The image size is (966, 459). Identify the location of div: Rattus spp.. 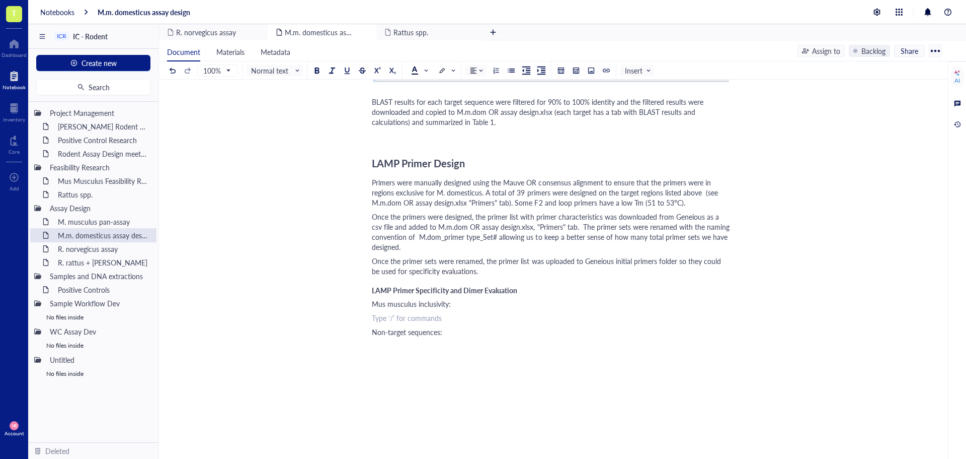
(103, 194).